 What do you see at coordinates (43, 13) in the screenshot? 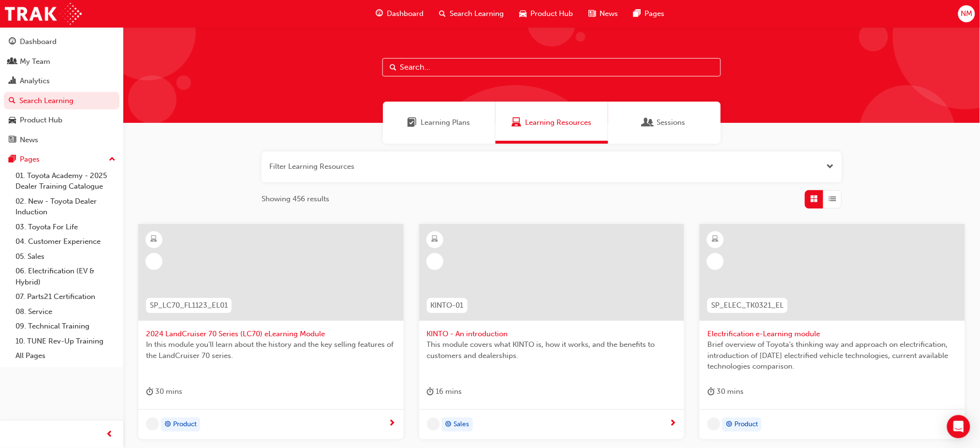
I see `img: Trak` at bounding box center [43, 13].